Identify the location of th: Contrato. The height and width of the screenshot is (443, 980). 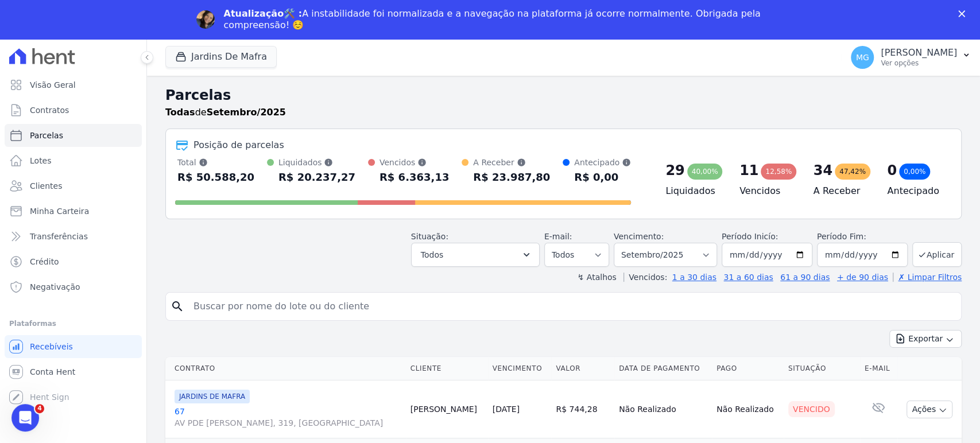
(285, 368).